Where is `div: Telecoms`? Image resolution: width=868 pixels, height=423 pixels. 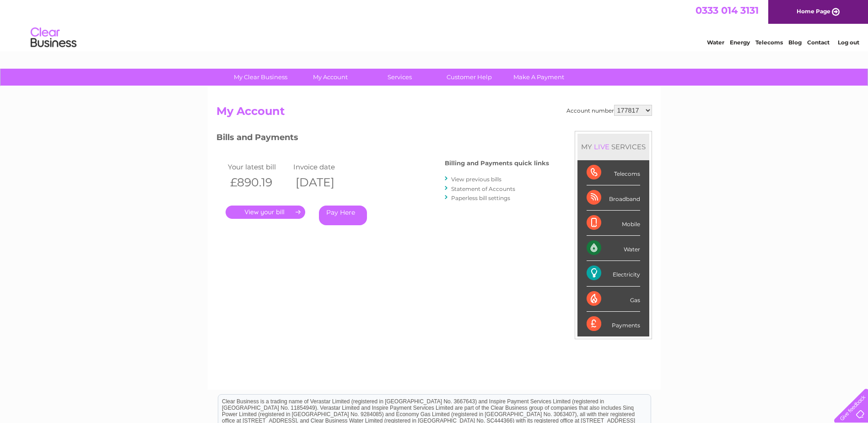
div: Telecoms is located at coordinates (613, 173).